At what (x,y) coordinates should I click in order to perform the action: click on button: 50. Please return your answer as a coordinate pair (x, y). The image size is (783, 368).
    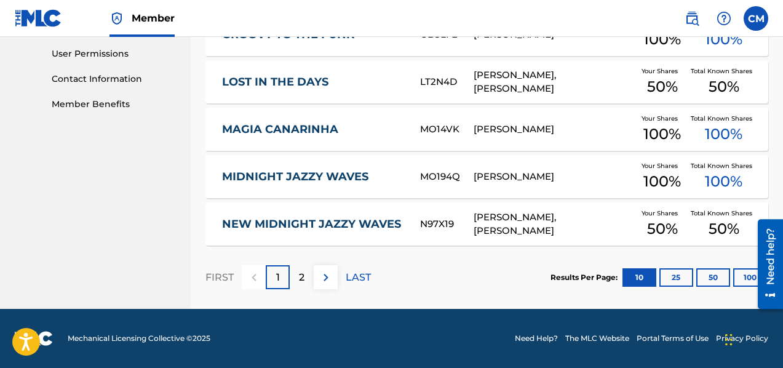
    Looking at the image, I should click on (713, 277).